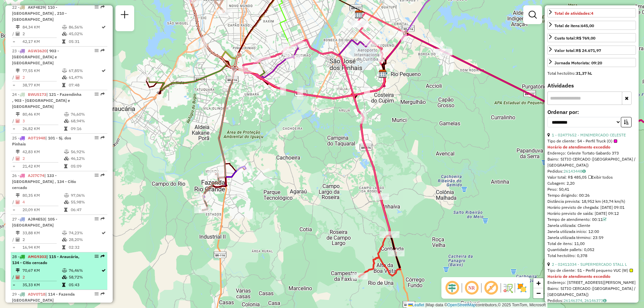 The width and height of the screenshot is (644, 308). I want to click on a: Zoom out, so click(538, 293).